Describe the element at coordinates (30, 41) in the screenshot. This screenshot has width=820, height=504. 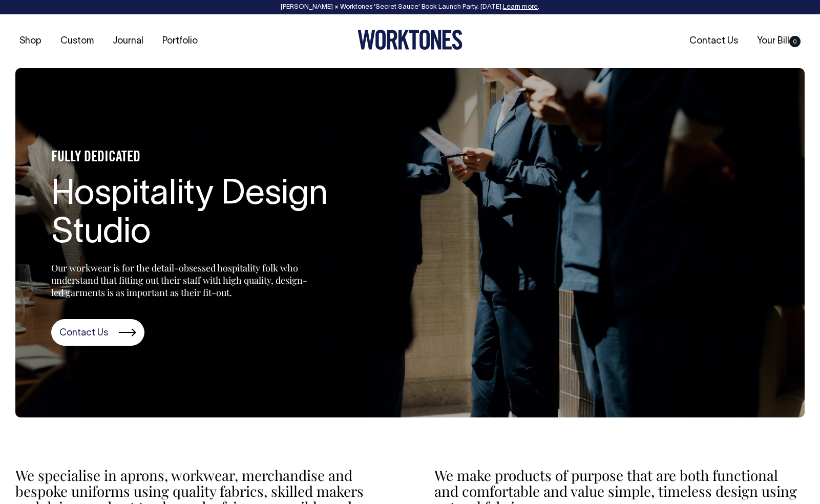
I see `a: Shop` at that location.